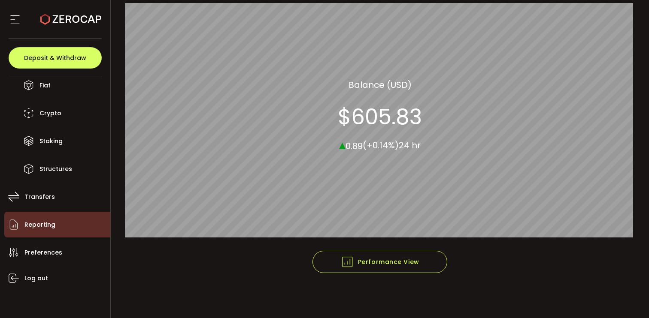 This screenshot has width=649, height=318. Describe the element at coordinates (380, 262) in the screenshot. I see `span: Performance View` at that location.